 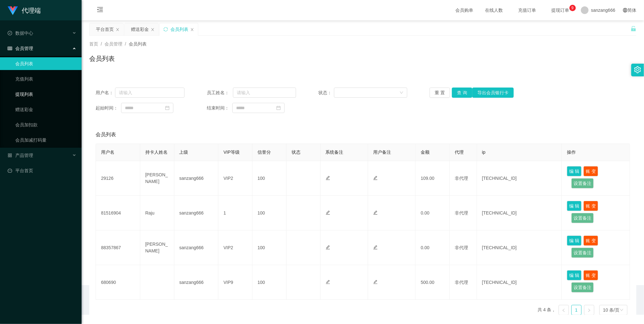 I want to click on td: 109.00, so click(x=432, y=178).